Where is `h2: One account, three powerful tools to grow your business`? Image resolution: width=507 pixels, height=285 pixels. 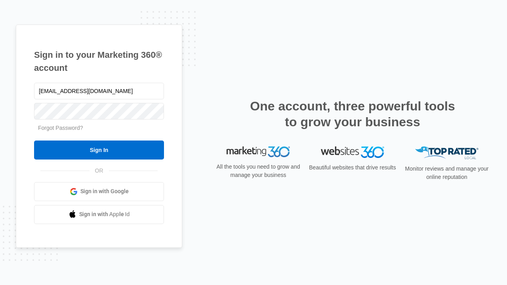 h2: One account, three powerful tools to grow your business is located at coordinates (353, 114).